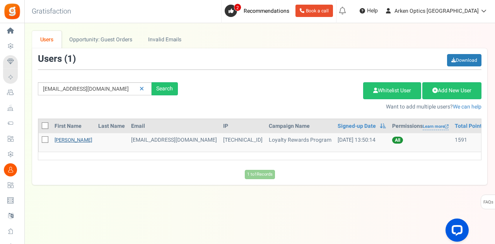 The image size is (495, 244). Describe the element at coordinates (464, 60) in the screenshot. I see `a: Download` at that location.